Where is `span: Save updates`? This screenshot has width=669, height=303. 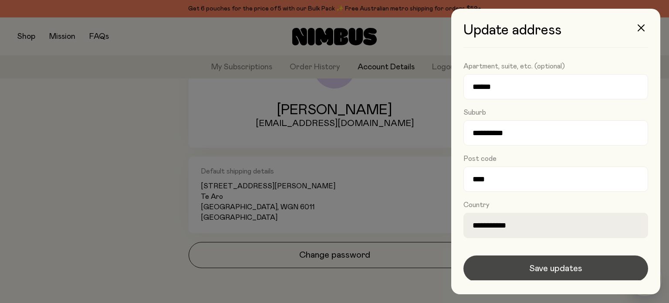 span: Save updates is located at coordinates (556, 268).